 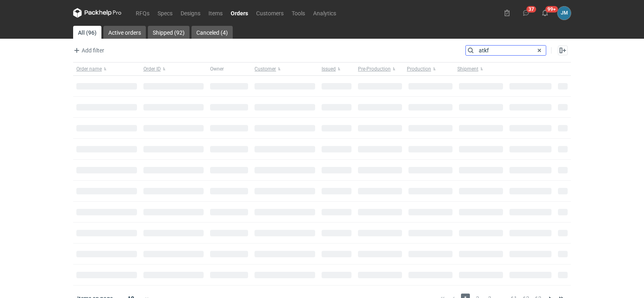 What do you see at coordinates (526, 13) in the screenshot?
I see `button: 37` at bounding box center [526, 13].